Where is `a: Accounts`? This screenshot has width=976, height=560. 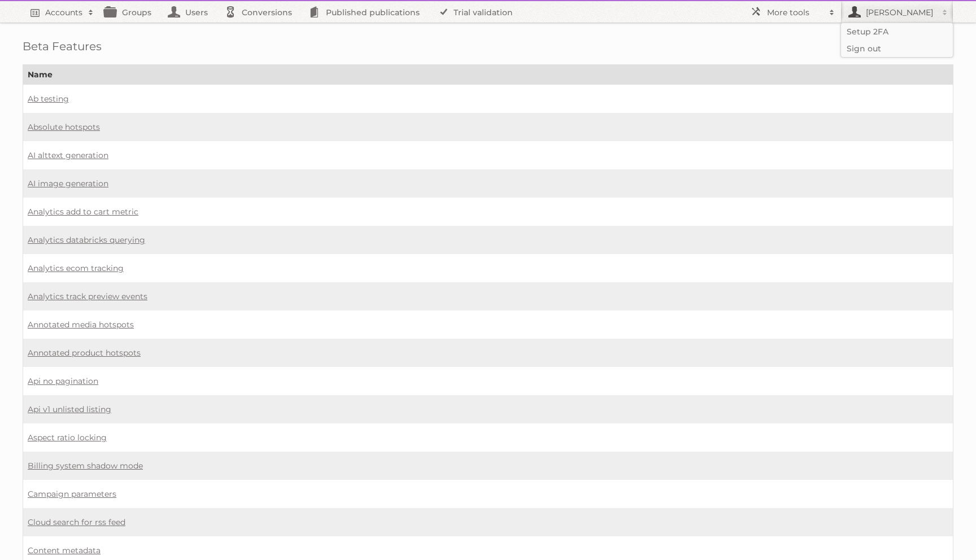
a: Accounts is located at coordinates (61, 12).